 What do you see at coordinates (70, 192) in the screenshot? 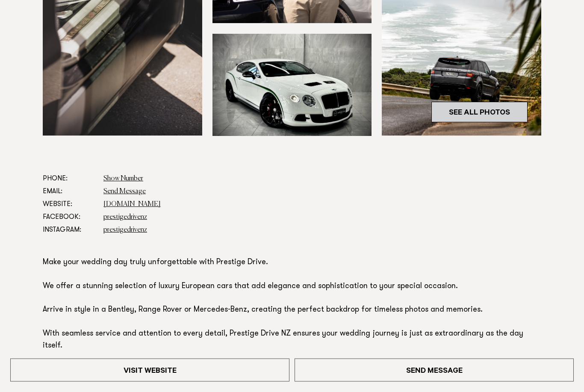
I see `dt: Email:` at bounding box center [70, 192].